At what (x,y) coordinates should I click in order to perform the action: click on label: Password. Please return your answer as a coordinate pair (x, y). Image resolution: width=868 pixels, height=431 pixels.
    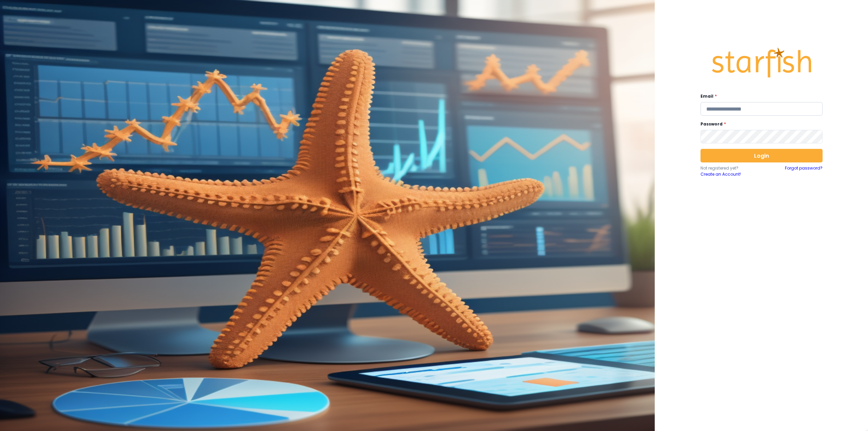
    Looking at the image, I should click on (760, 124).